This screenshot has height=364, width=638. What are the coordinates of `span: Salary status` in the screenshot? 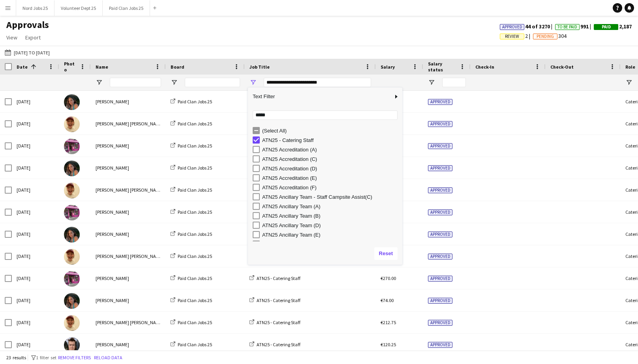 It's located at (442, 67).